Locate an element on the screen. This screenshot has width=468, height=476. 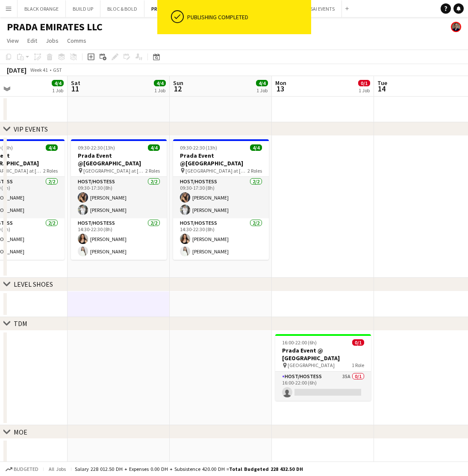
span: 1 Role is located at coordinates (358, 365).